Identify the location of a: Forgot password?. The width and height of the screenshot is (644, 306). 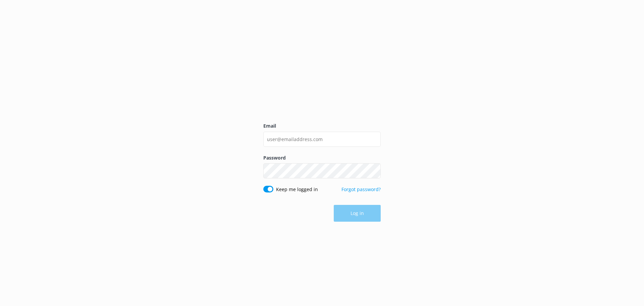
(361, 189).